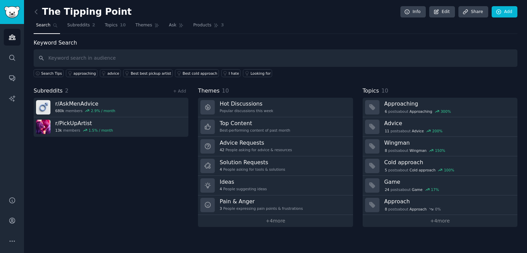  What do you see at coordinates (435, 190) in the screenshot?
I see `div: 17 %` at bounding box center [435, 190].